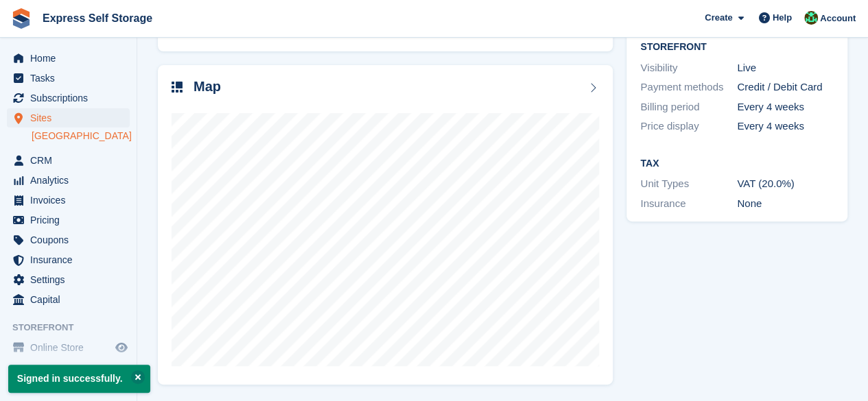  Describe the element at coordinates (785, 203) in the screenshot. I see `div: None` at that location.